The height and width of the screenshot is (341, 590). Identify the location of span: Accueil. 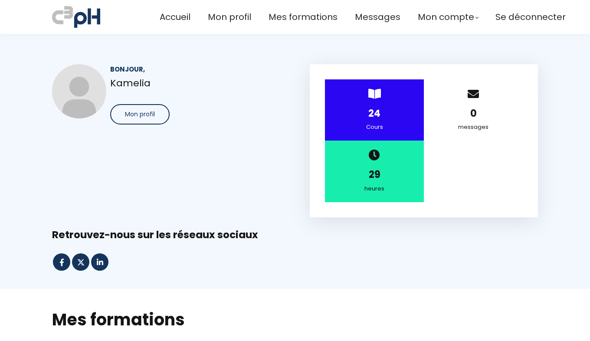
(175, 17).